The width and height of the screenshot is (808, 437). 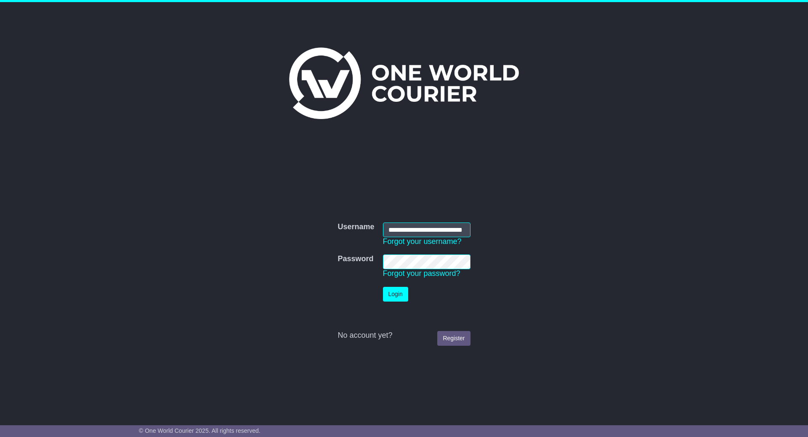 I want to click on img: One World, so click(x=404, y=83).